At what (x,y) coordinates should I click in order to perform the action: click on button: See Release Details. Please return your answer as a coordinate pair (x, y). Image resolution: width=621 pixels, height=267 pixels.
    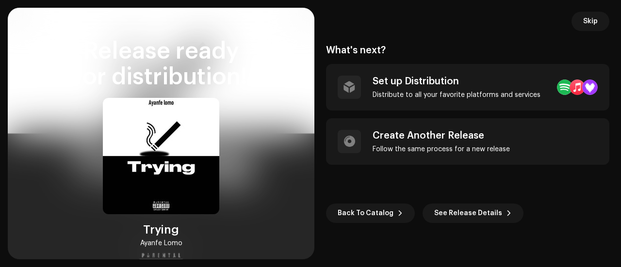
    Looking at the image, I should click on (473, 213).